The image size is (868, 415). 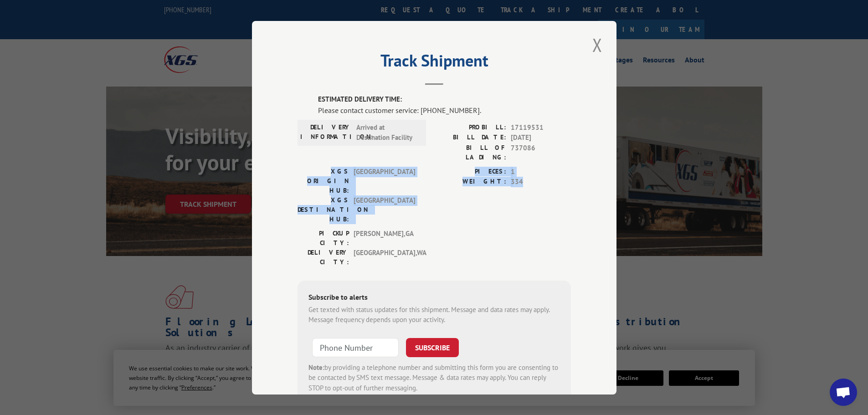 What do you see at coordinates (541, 152) in the screenshot?
I see `span: 737086` at bounding box center [541, 152].